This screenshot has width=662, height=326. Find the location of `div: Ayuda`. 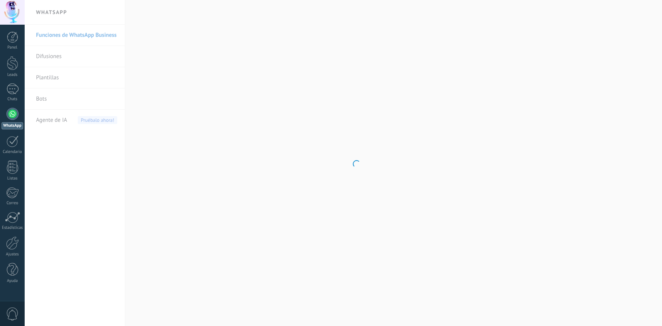

div: Ayuda is located at coordinates (13, 281).